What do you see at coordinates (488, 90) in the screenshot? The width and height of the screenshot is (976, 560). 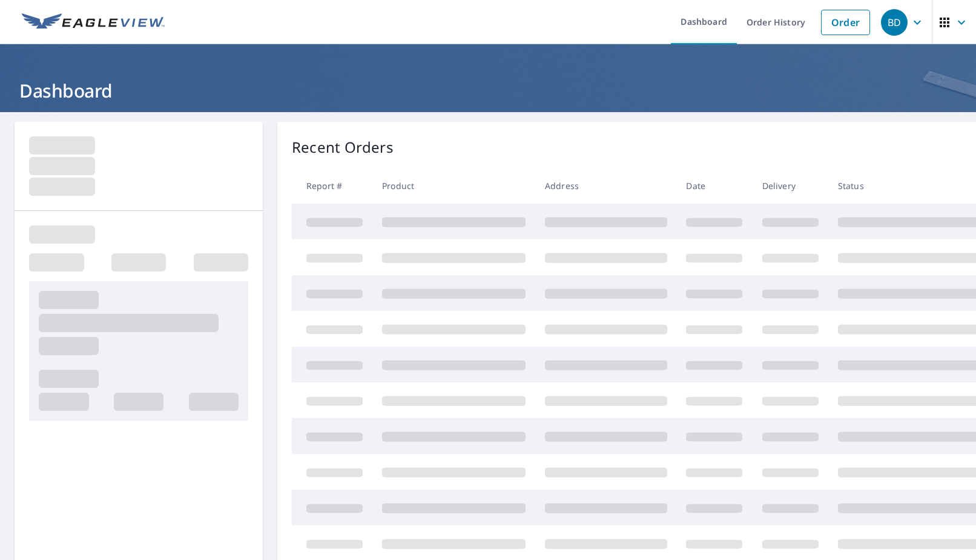 I see `h1: Dashboard` at bounding box center [488, 90].